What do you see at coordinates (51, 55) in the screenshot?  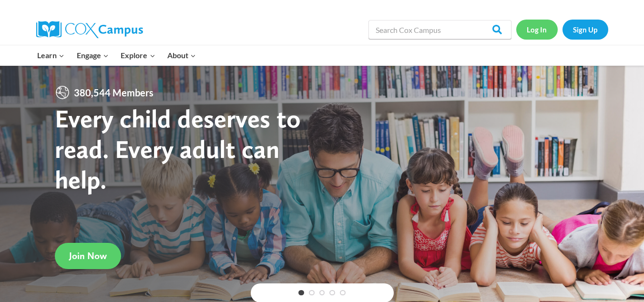 I see `button: Child menu of Learn` at bounding box center [51, 55].